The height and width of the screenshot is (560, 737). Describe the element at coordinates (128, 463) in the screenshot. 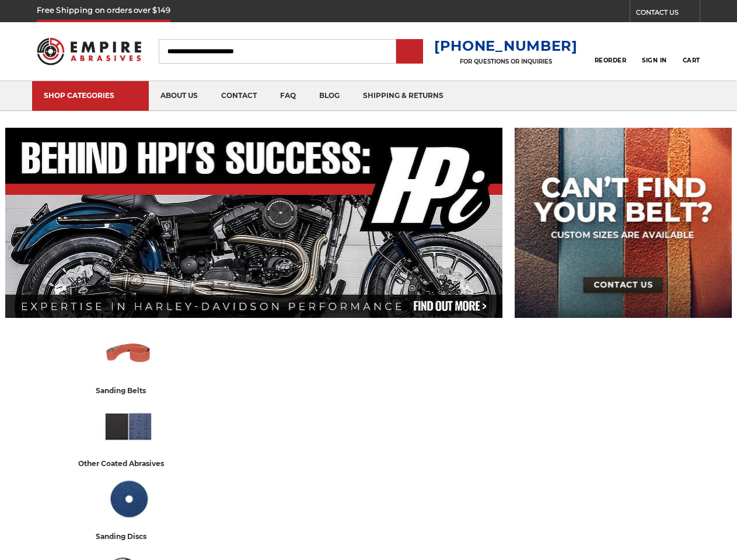

I see `div: other coated abrasives` at that location.